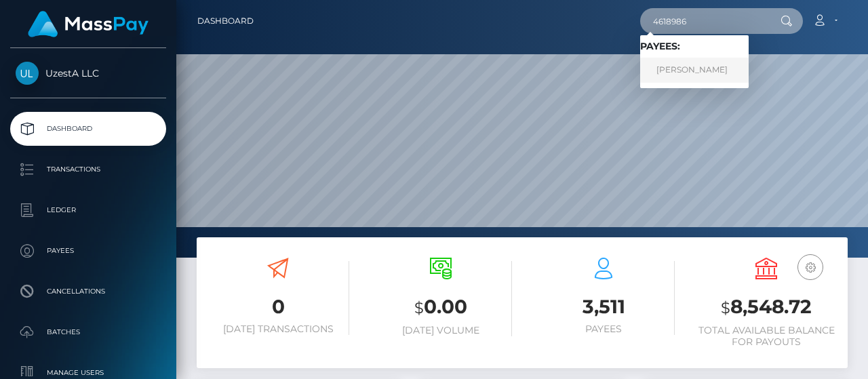 This screenshot has width=868, height=379. What do you see at coordinates (88, 24) in the screenshot?
I see `img: MassPay Logo` at bounding box center [88, 24].